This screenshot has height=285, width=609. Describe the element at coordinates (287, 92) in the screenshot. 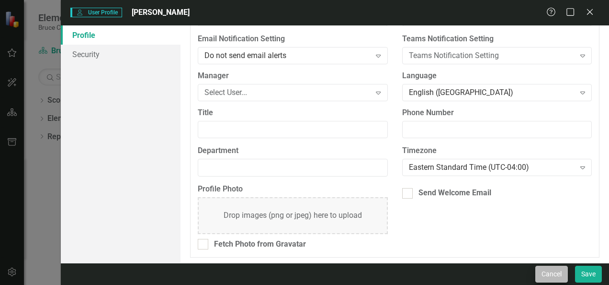

I see `div: Select User...` at that location.